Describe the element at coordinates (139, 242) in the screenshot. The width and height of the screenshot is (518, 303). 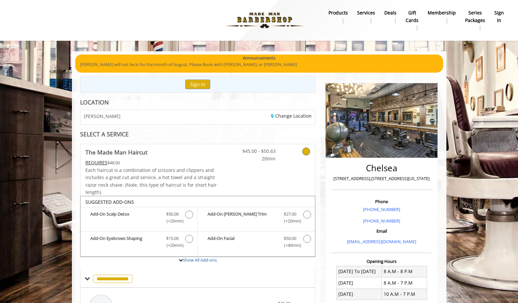
I see `label: Add-On Eyebrows Shaping` at that location.